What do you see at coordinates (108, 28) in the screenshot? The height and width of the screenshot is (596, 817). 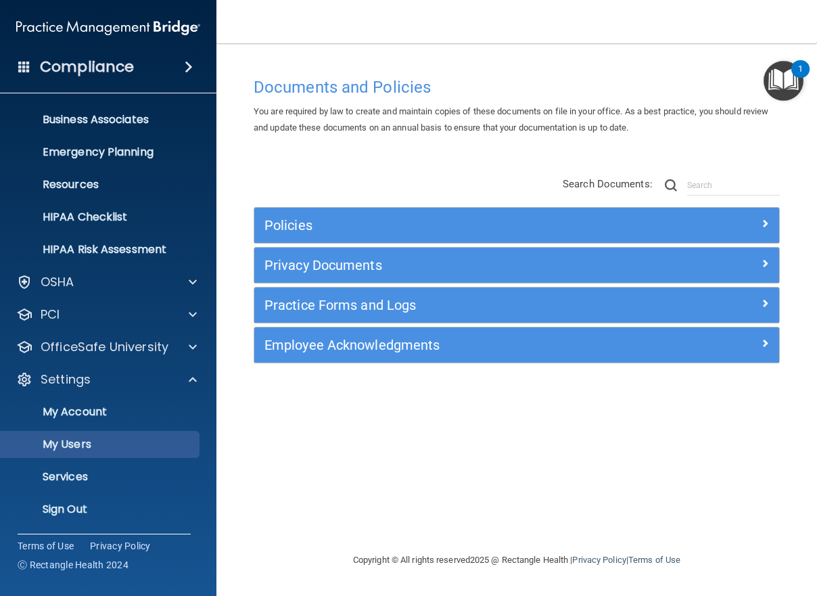 I see `img: PMB logo` at bounding box center [108, 28].